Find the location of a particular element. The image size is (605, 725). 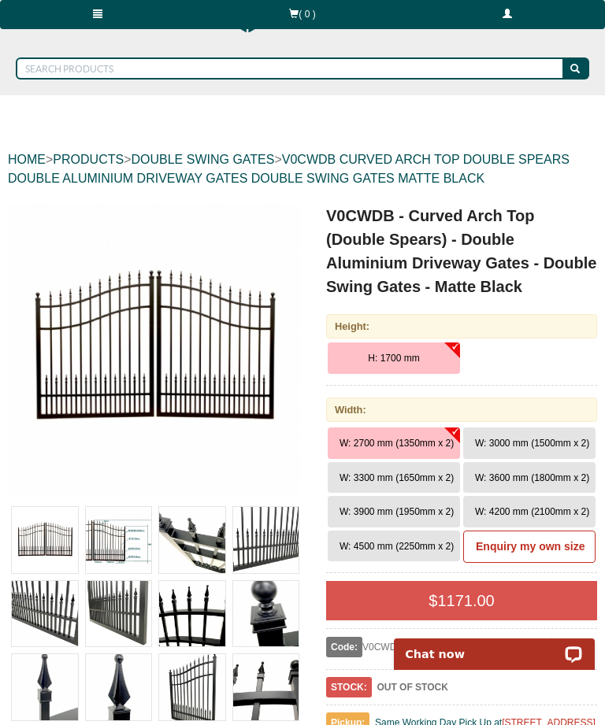

button: Open LiveChat chat widget is located at coordinates (191, 34).